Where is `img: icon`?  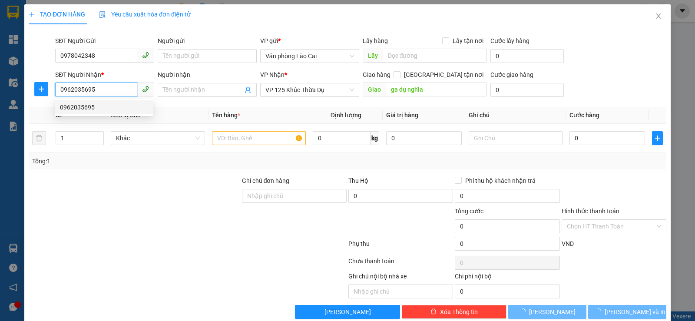 img: icon is located at coordinates (103, 15).